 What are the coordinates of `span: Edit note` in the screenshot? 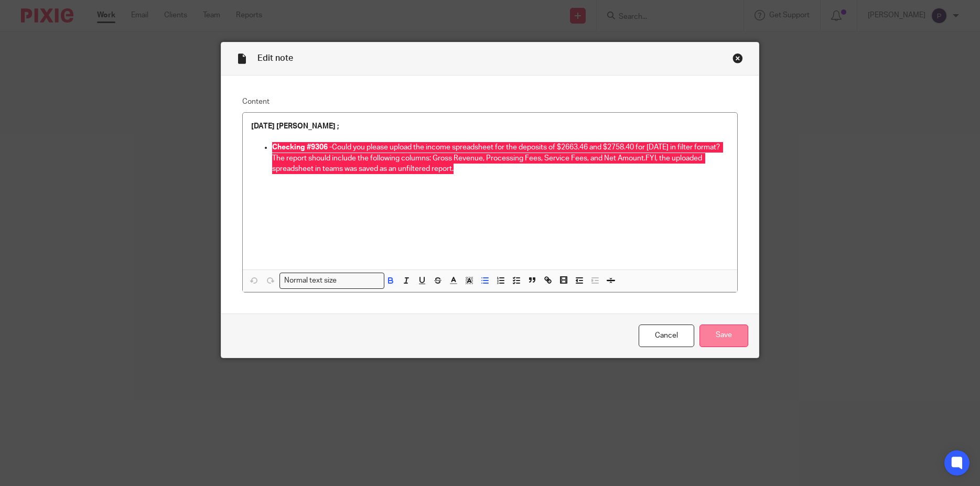 It's located at (275, 58).